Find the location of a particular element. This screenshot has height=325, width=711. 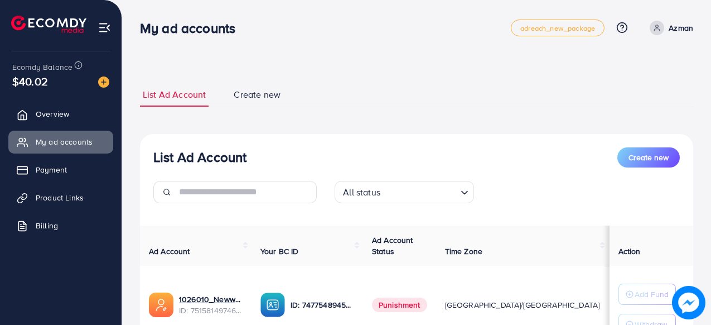

p: Azman is located at coordinates (681, 28).